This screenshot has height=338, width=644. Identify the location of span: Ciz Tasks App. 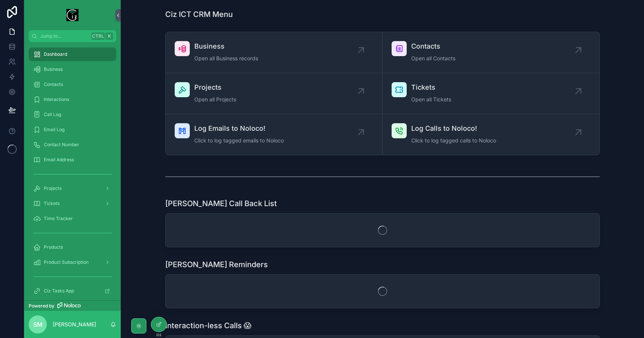
(59, 291).